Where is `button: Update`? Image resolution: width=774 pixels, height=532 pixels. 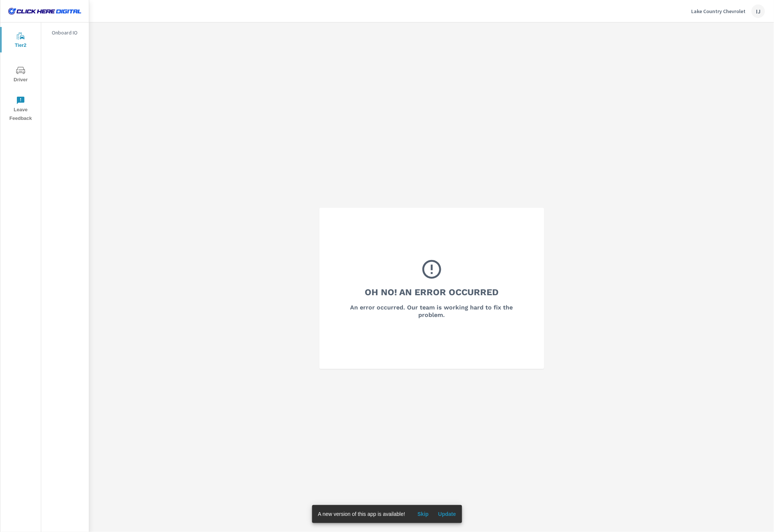
button: Update is located at coordinates (447, 514).